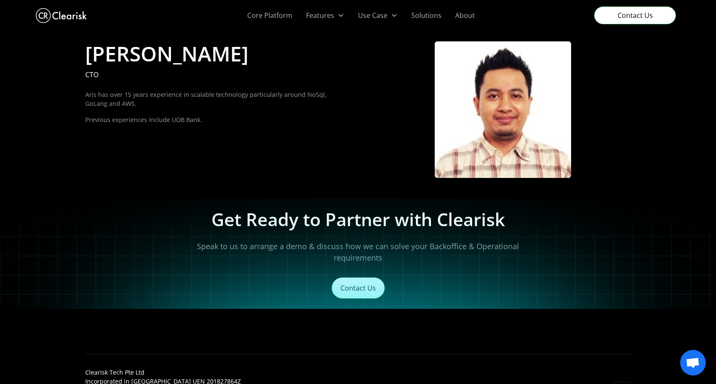  I want to click on div: Use Case, so click(373, 15).